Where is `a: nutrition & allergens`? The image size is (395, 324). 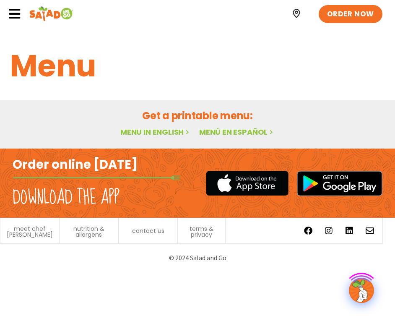
a: nutrition & allergens is located at coordinates (89, 232).